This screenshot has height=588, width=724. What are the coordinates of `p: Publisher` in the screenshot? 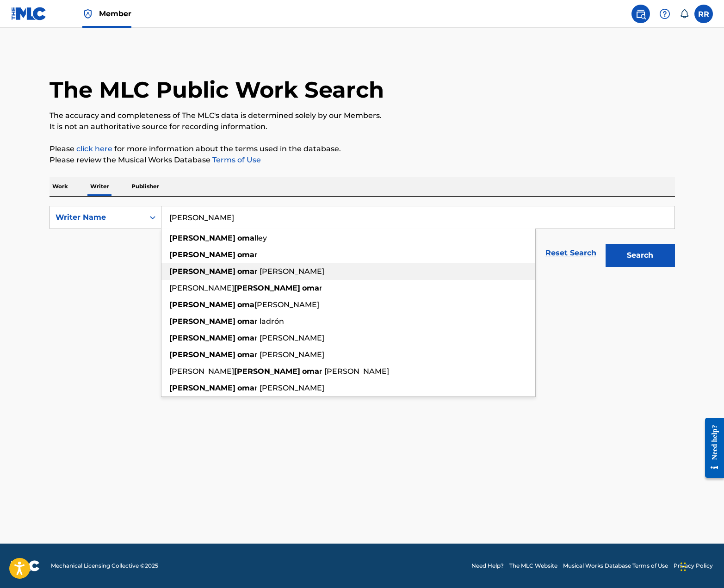 It's located at (145, 187).